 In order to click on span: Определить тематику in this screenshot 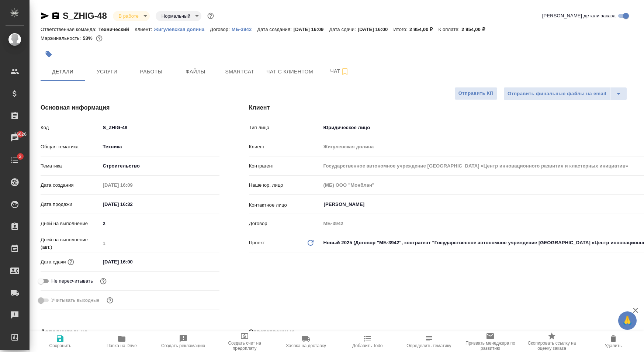, I will do `click(429, 346)`.